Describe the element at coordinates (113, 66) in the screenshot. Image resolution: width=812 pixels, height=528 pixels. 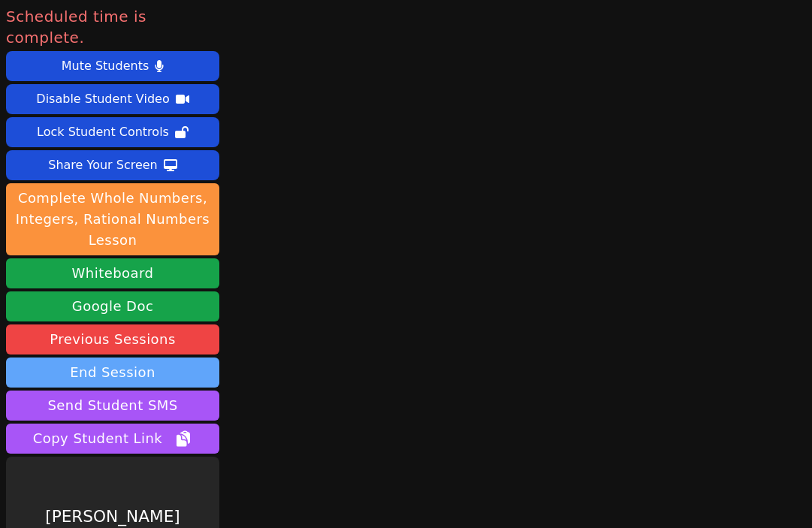
I see `button: Mute Students` at that location.